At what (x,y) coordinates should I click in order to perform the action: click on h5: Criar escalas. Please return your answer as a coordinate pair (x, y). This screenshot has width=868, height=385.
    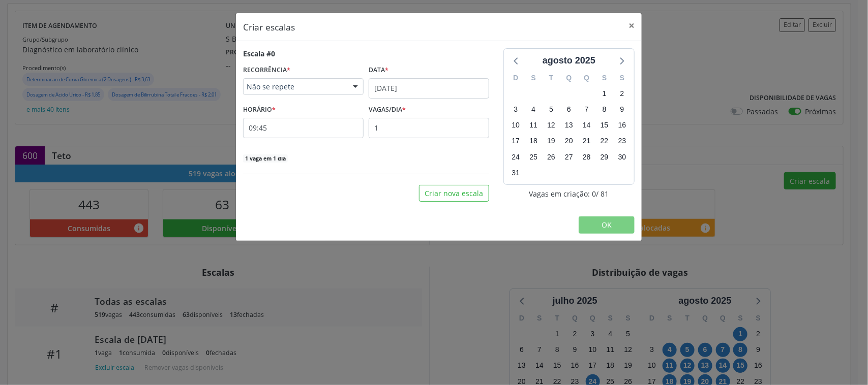
    Looking at the image, I should click on (269, 27).